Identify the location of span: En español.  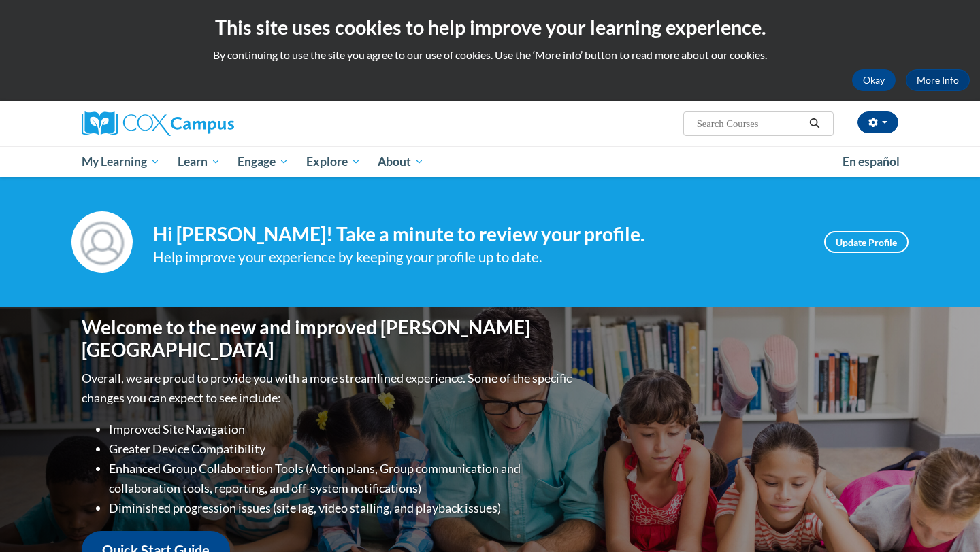
(871, 161).